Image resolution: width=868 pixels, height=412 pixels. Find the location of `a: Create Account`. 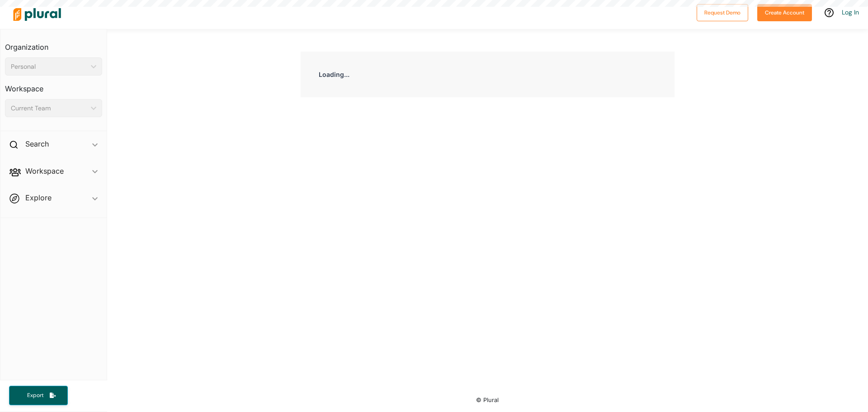

a: Create Account is located at coordinates (784, 12).